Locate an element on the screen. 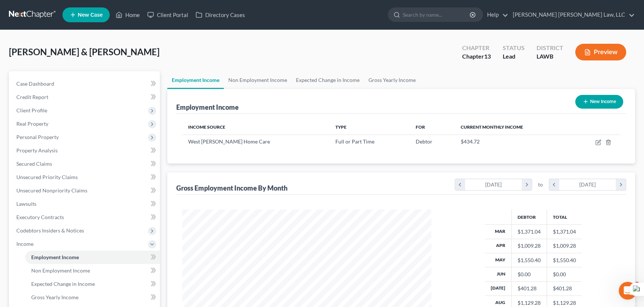 The image size is (644, 307). span: Real Property is located at coordinates (32, 124).